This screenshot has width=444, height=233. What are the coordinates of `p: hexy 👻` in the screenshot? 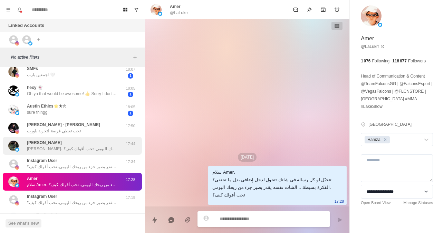 It's located at (35, 88).